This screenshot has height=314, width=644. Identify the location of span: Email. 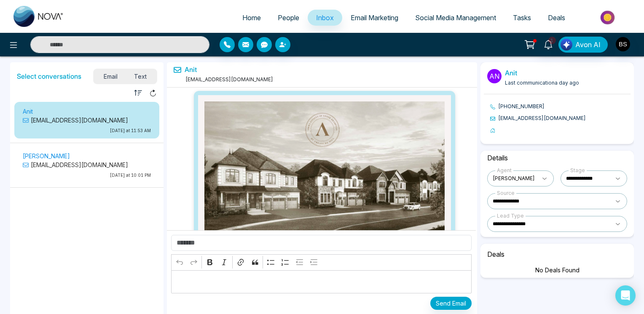
(111, 76).